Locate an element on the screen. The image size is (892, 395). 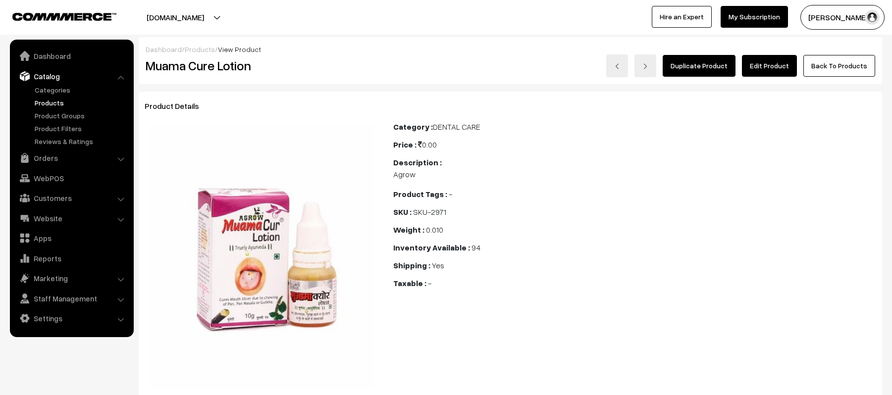
a: Hire an Expert is located at coordinates (682, 17).